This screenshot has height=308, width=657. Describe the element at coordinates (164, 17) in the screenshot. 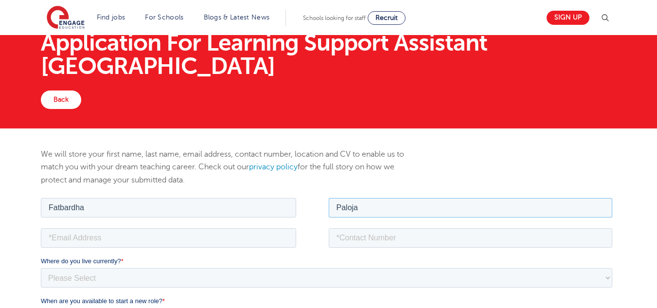

I see `a: For Schools` at that location.